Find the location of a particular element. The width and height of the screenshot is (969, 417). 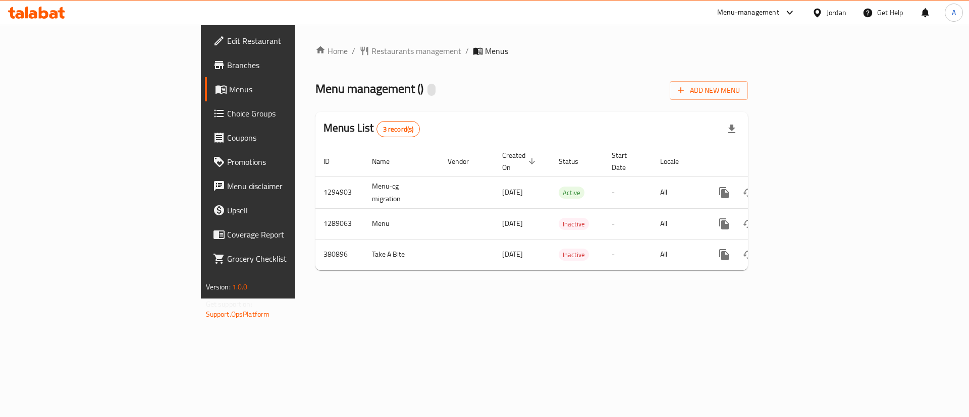

span: 3 record(s) is located at coordinates (398, 129).